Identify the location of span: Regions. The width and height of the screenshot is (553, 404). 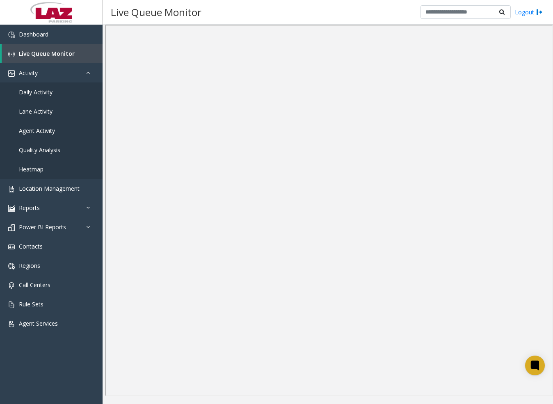
(30, 265).